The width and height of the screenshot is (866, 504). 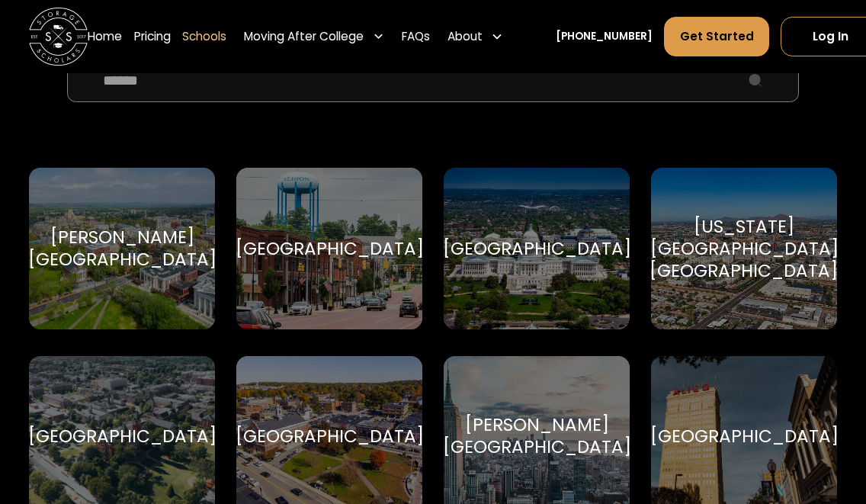 I want to click on img: Storage Scholars main logo, so click(x=58, y=37).